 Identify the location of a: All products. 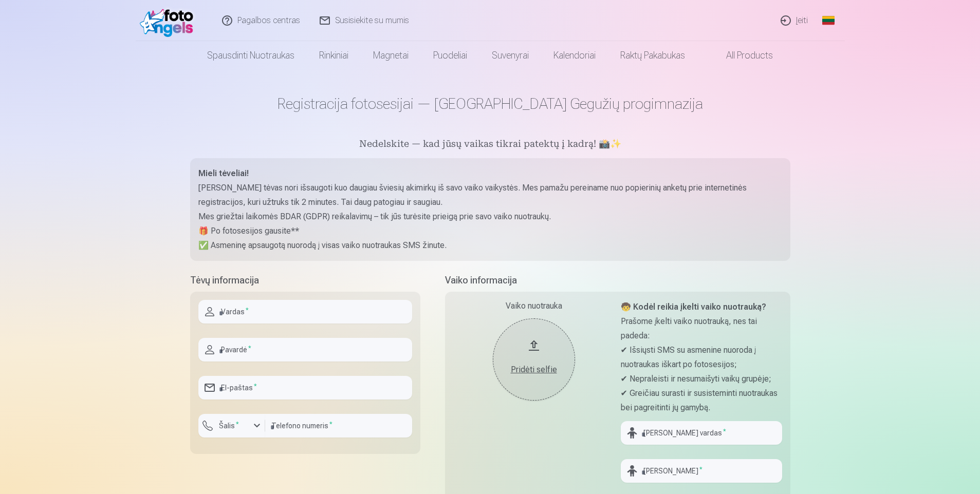
(741, 55).